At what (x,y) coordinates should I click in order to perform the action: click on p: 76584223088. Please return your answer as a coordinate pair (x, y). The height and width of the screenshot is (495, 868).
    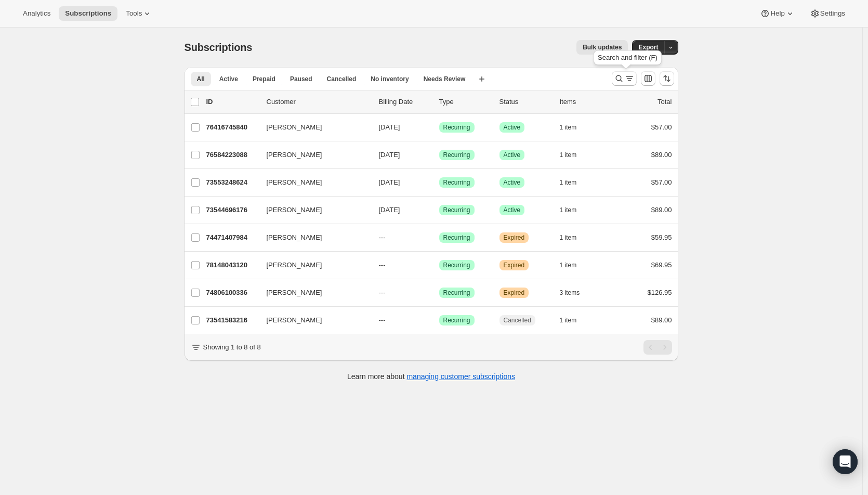
    Looking at the image, I should click on (232, 155).